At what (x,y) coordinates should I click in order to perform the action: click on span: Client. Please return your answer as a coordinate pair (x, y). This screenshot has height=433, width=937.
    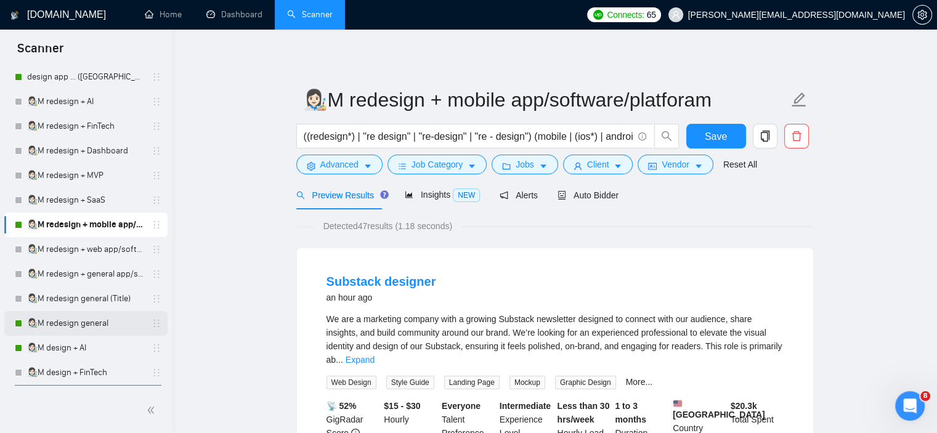
    Looking at the image, I should click on (598, 164).